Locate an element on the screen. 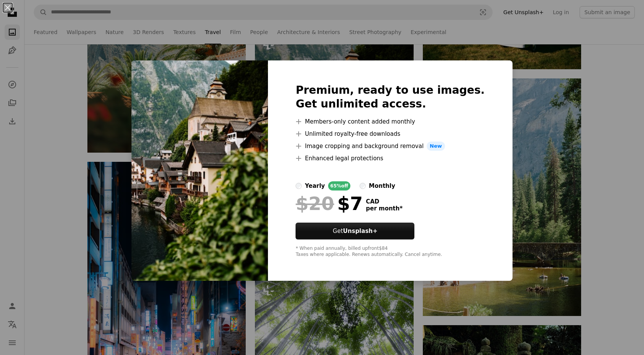  h2: Premium, ready to use images. Get unlimited access. is located at coordinates (389, 97).